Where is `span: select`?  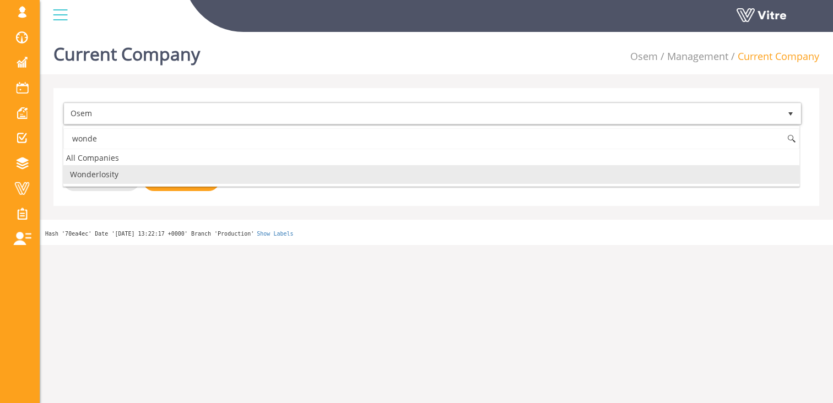 span: select is located at coordinates (791, 114).